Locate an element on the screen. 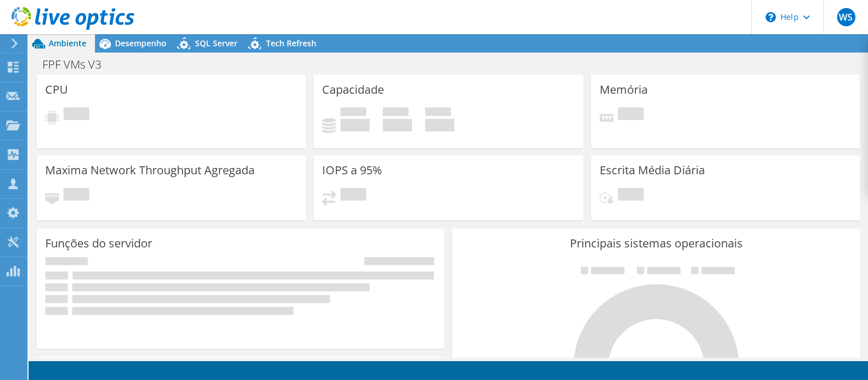 The width and height of the screenshot is (868, 380). h3: CPU is located at coordinates (57, 90).